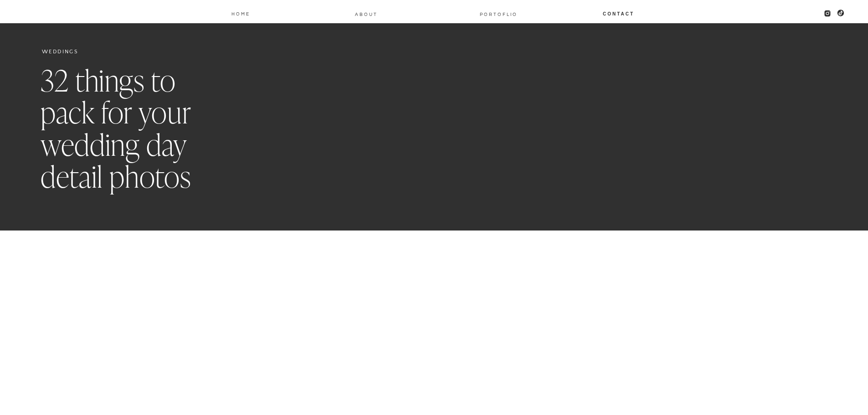 The height and width of the screenshot is (415, 868). What do you see at coordinates (619, 13) in the screenshot?
I see `nav: Contact` at bounding box center [619, 13].